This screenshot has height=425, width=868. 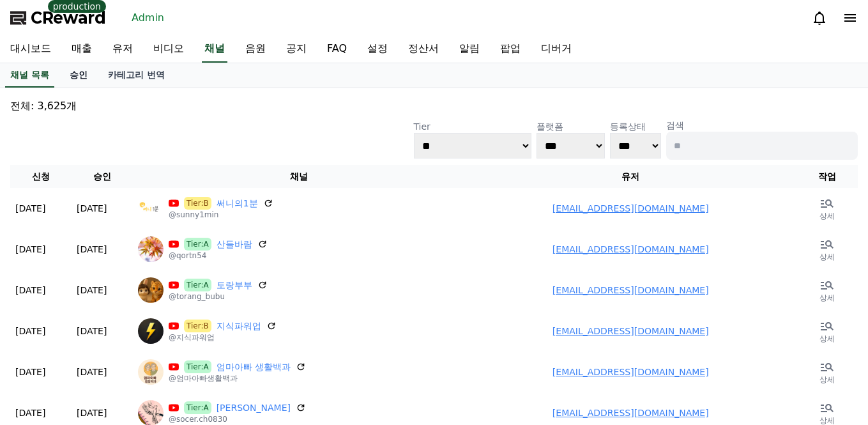 I want to click on img: 지식파워업, so click(x=151, y=331).